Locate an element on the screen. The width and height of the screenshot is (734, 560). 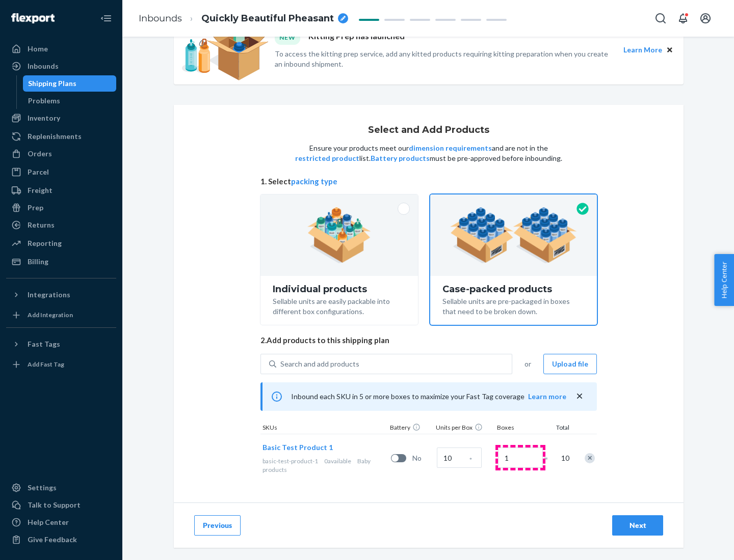
span: 0 available is located at coordinates (337, 461).